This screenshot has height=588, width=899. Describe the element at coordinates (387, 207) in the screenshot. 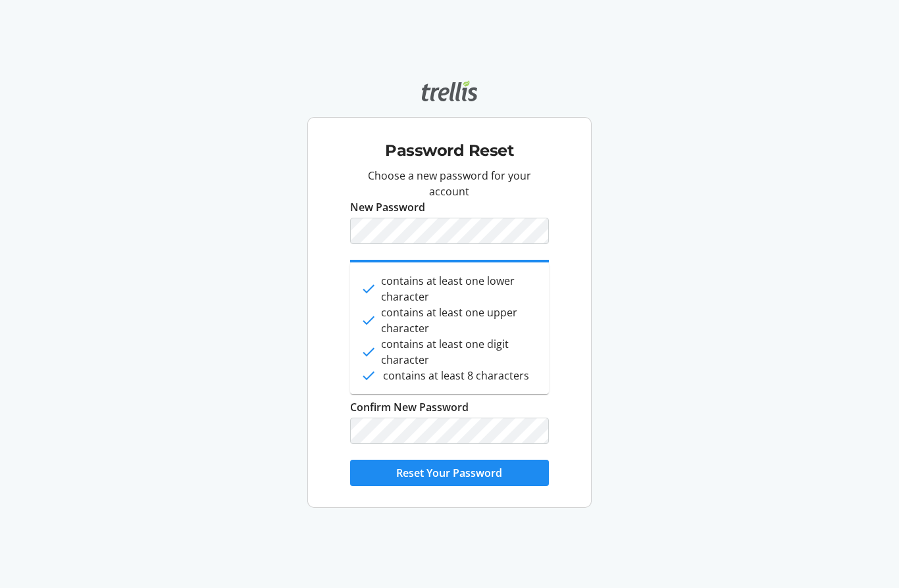

I see `label: New Password` at that location.